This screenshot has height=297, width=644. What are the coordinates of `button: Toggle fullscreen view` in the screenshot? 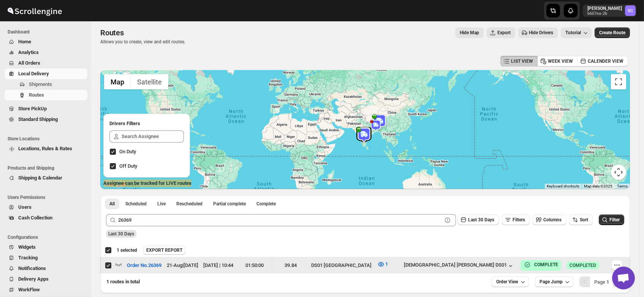 It's located at (618, 82).